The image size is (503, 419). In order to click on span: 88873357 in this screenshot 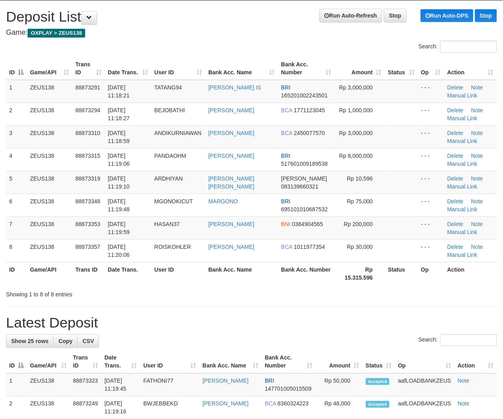, I will do `click(88, 247)`.